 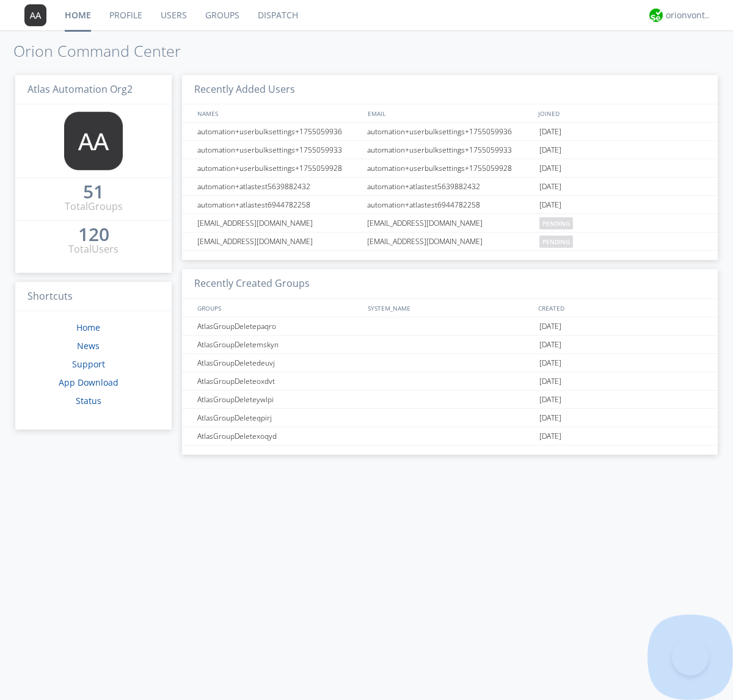 What do you see at coordinates (450, 113) in the screenshot?
I see `div: EMAIL` at bounding box center [450, 113].